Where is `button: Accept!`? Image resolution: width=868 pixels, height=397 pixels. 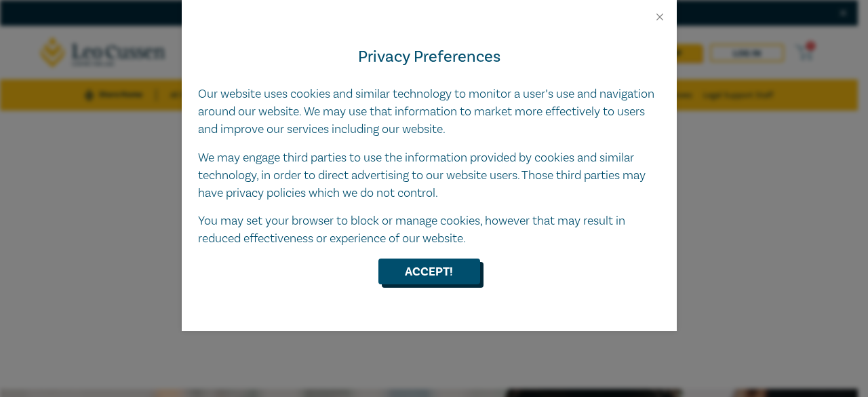
button: Accept! is located at coordinates (430, 272).